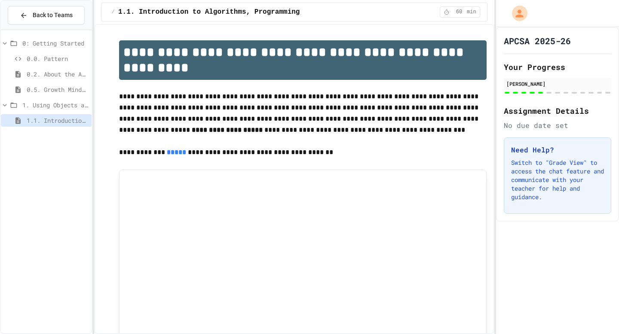 The width and height of the screenshot is (619, 334). Describe the element at coordinates (471, 12) in the screenshot. I see `span: min` at that location.